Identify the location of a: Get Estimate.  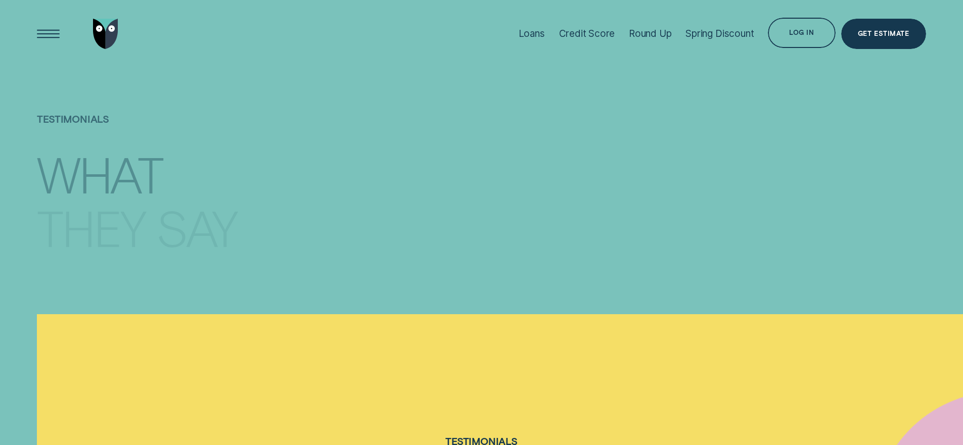
(883, 34).